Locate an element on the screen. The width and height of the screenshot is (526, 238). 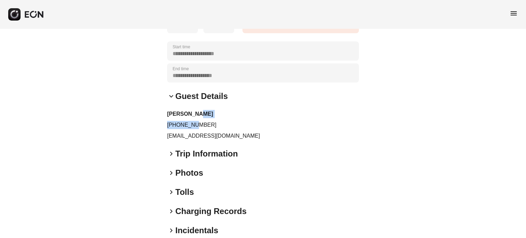
h2: Trip Information is located at coordinates (207, 154).